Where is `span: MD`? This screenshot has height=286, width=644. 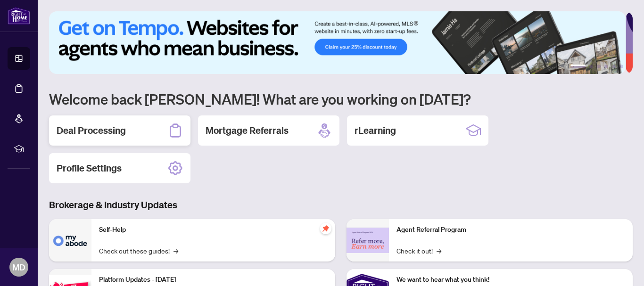
span: MD is located at coordinates (19, 267).